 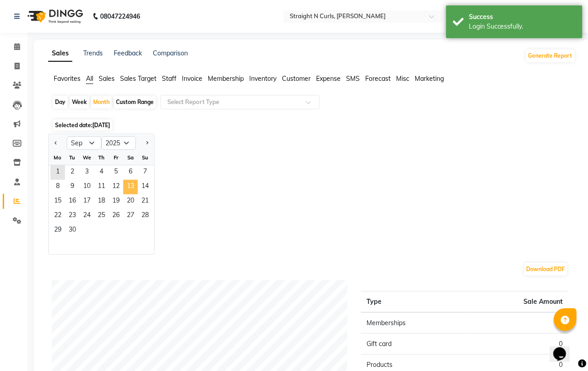 What do you see at coordinates (130, 158) in the screenshot?
I see `div: Sa` at bounding box center [130, 158].